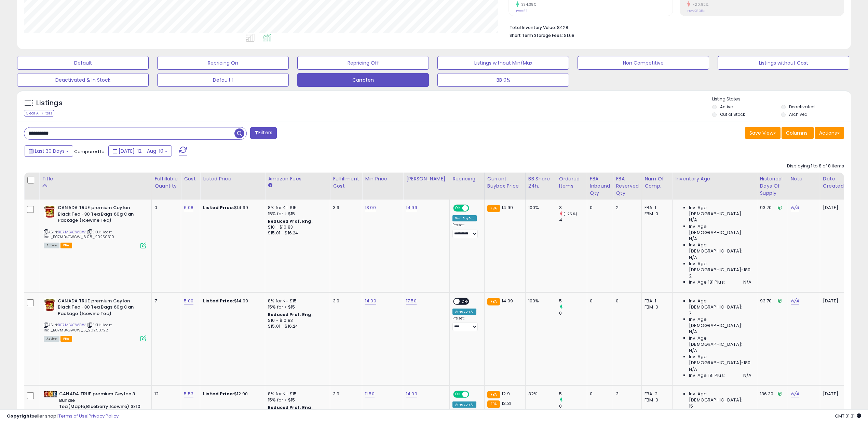 This screenshot has height=423, width=868. I want to click on b: CANADA TRUE premium Ceylon 3 Bundle Tea(Maple,Blueberry,Icewine) 3x10 Tea Bags 60g (One Pack), so click(100, 405).